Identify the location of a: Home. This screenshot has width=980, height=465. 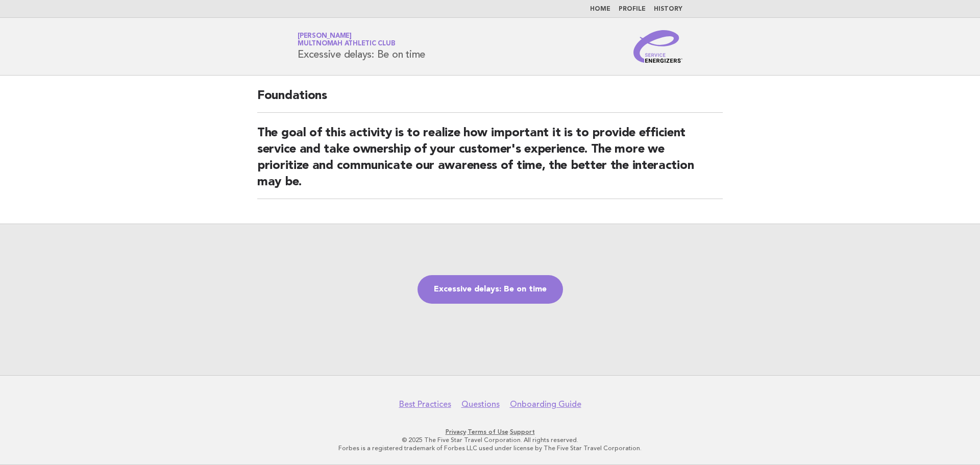
(600, 9).